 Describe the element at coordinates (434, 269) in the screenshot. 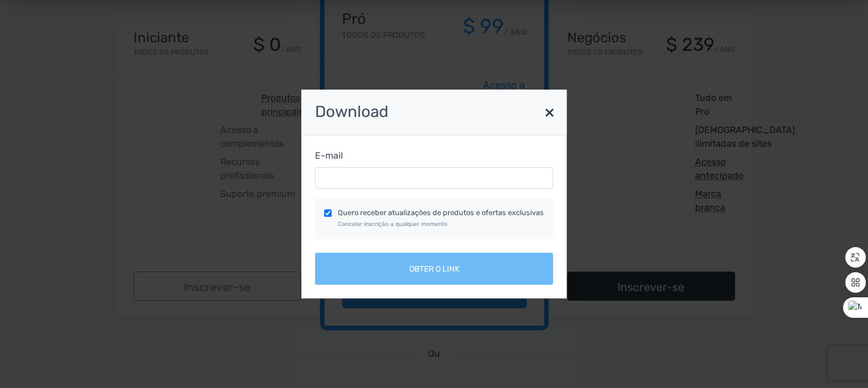

I see `button: Obter o link` at that location.